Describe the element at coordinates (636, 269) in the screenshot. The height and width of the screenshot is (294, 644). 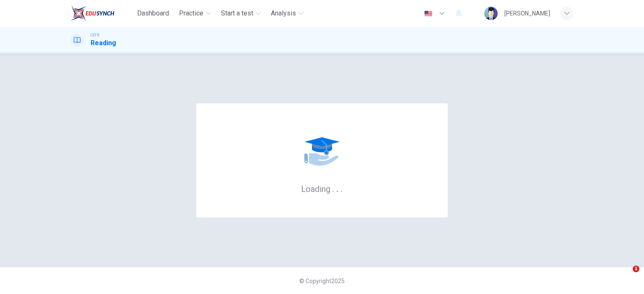
I see `span: 1` at that location.